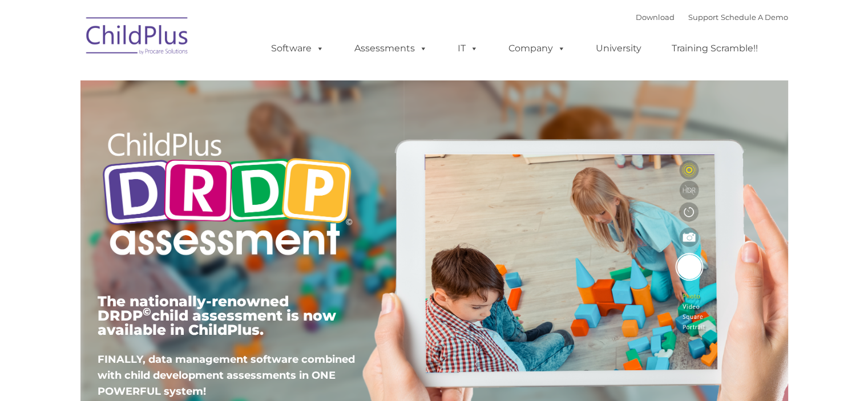  Describe the element at coordinates (754, 17) in the screenshot. I see `a: Schedule A Demo` at that location.